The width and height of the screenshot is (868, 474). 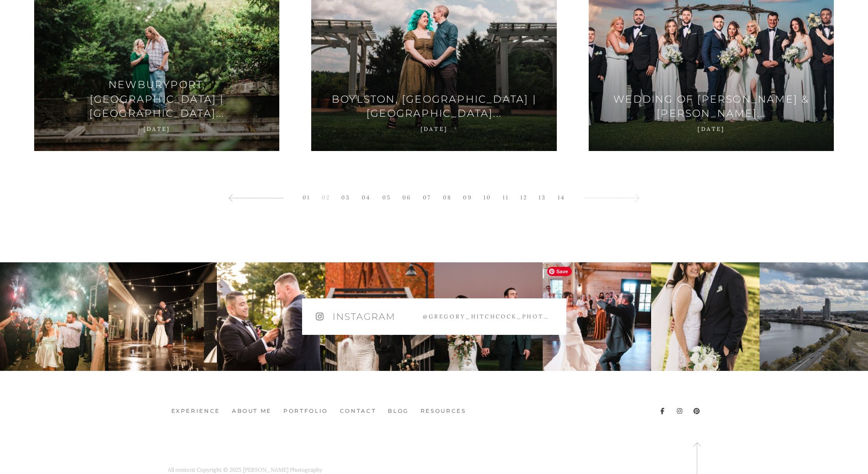 What do you see at coordinates (434, 317) in the screenshot?
I see `a: Instagram @gregory_hitchcock_photography` at bounding box center [434, 317].